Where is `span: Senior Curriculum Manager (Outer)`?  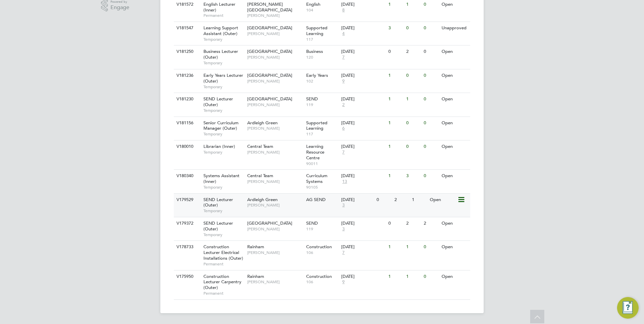
span: Senior Curriculum Manager (Outer) is located at coordinates (221, 126).